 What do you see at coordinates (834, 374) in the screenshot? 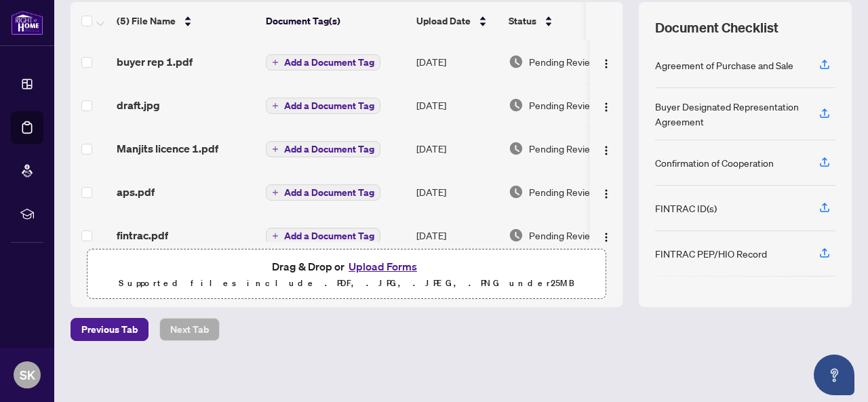
I see `button: Open asap` at bounding box center [834, 374].